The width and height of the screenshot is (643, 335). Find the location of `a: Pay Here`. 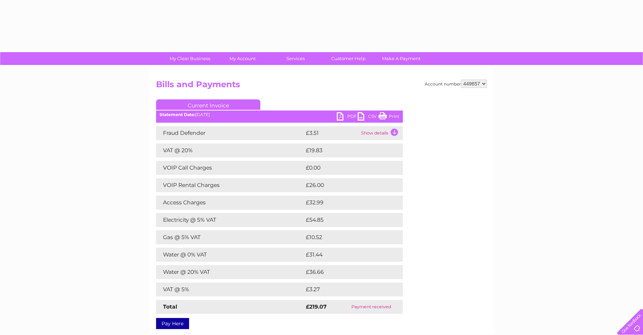

a: Pay Here is located at coordinates (172, 323).